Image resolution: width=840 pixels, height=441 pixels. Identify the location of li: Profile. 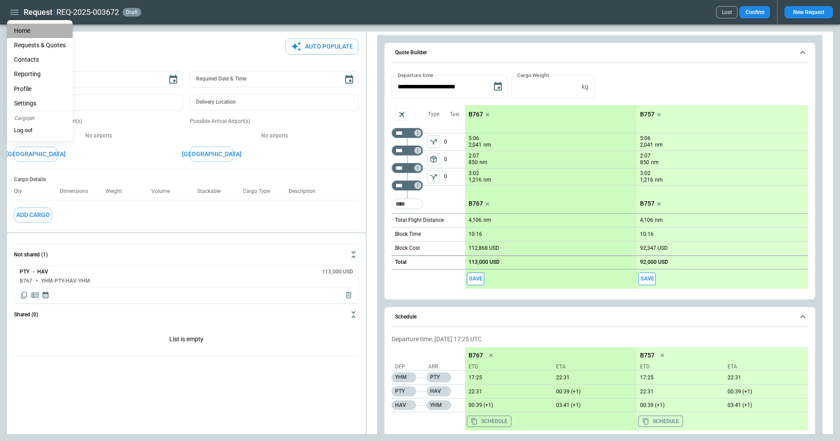
(40, 89).